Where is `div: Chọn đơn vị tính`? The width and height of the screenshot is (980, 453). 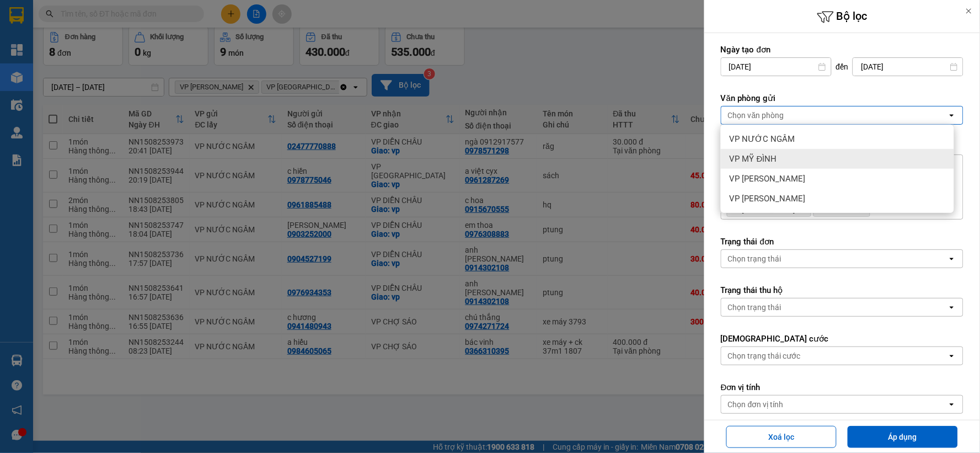 div: Chọn đơn vị tính is located at coordinates (756, 404).